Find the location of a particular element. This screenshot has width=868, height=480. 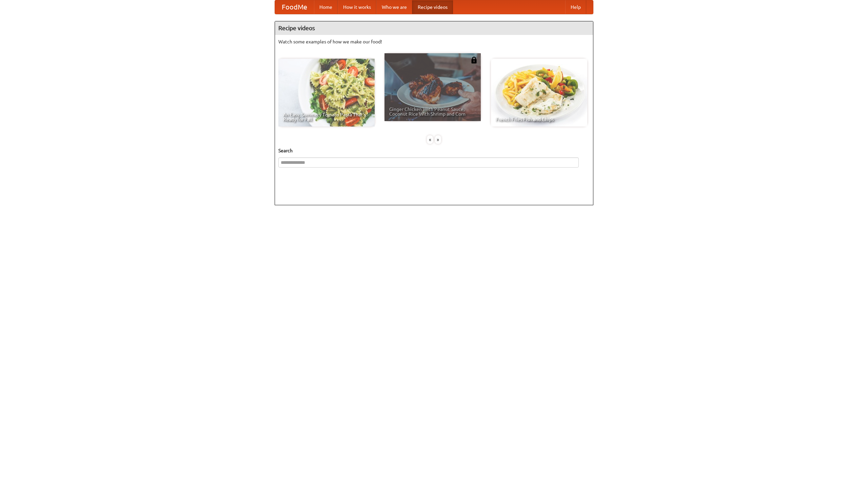

h5: Search is located at coordinates (434, 151).